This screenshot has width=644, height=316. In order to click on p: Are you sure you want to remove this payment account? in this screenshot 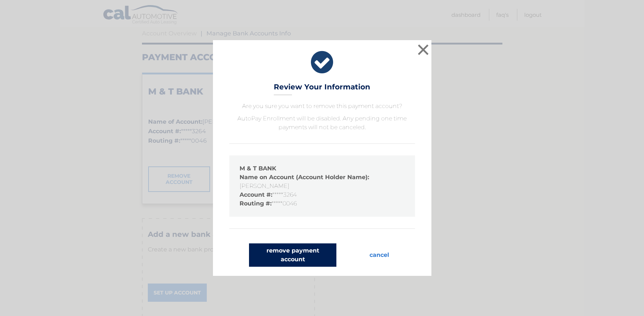, I will do `click(322, 106)`.